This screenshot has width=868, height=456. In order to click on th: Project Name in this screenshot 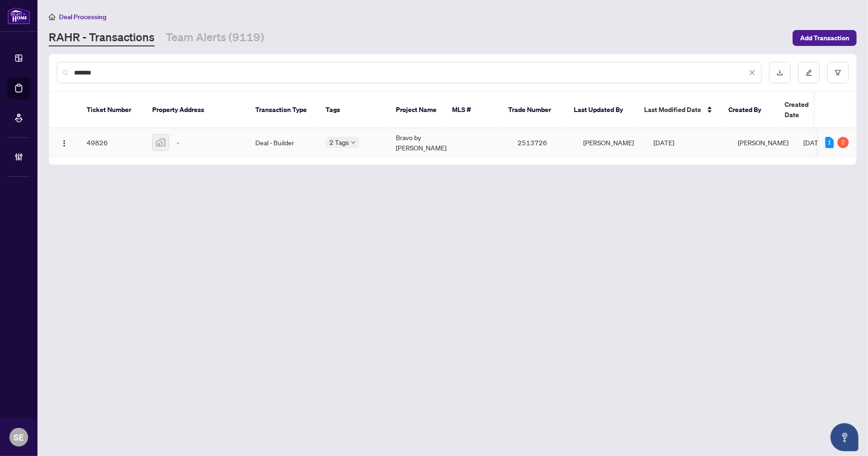, I will do `click(417, 110)`.